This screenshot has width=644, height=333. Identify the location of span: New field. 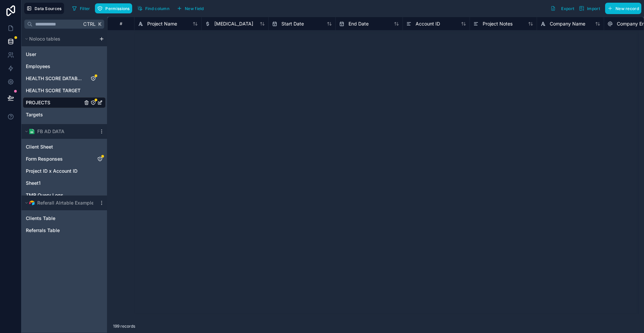
(194, 8).